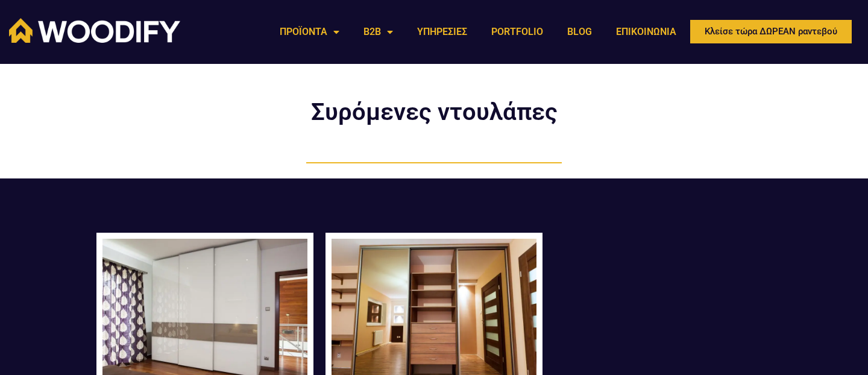 The height and width of the screenshot is (375, 868). I want to click on a: Woodify, so click(94, 30).